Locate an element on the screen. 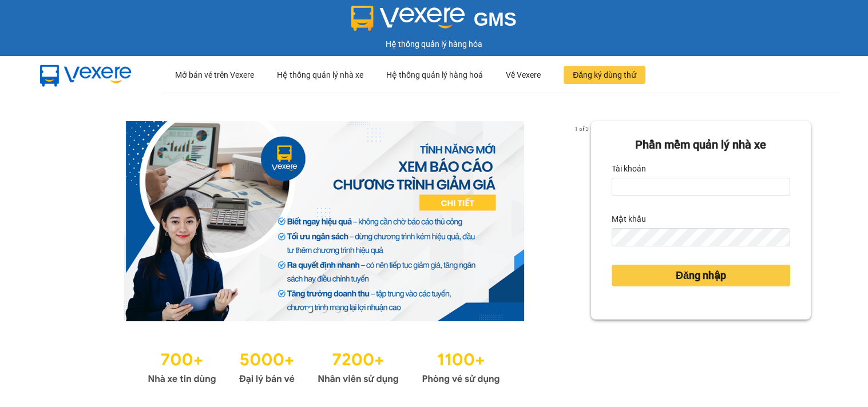 This screenshot has width=868, height=407. button: previous slide / item is located at coordinates (65, 222).